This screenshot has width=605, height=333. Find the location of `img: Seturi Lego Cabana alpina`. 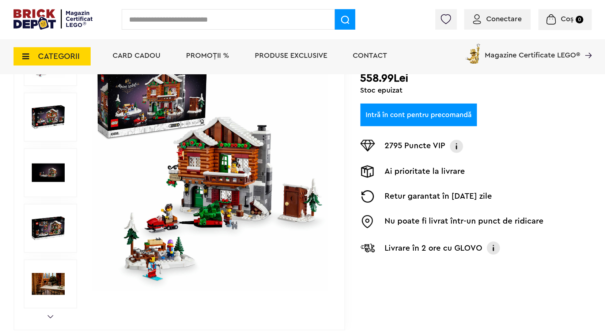

img: Seturi Lego Cabana alpina is located at coordinates (48, 228).